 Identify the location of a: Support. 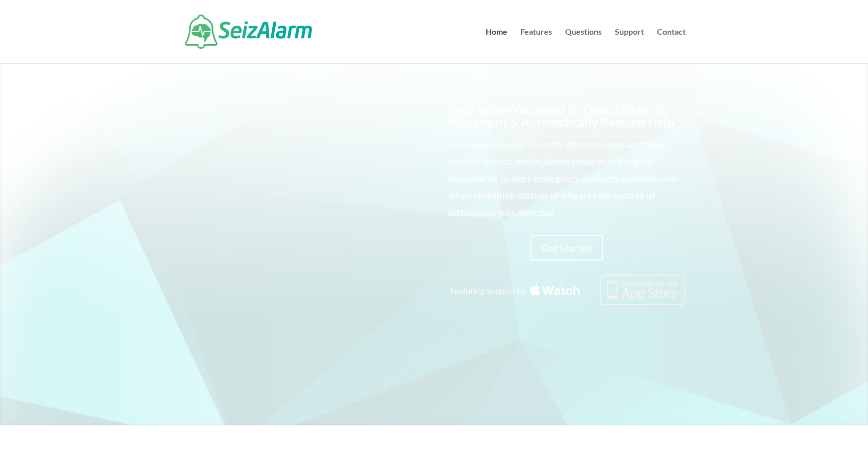
(629, 46).